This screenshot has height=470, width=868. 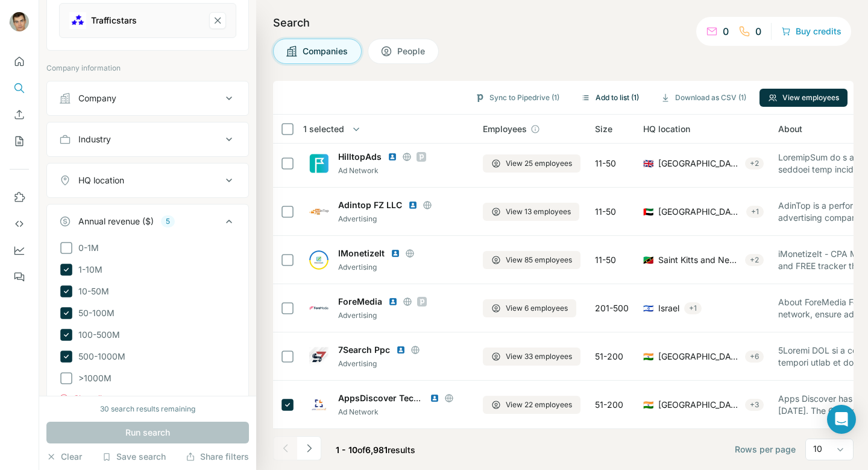 What do you see at coordinates (309, 448) in the screenshot?
I see `button: Navigate to next page` at bounding box center [309, 448].